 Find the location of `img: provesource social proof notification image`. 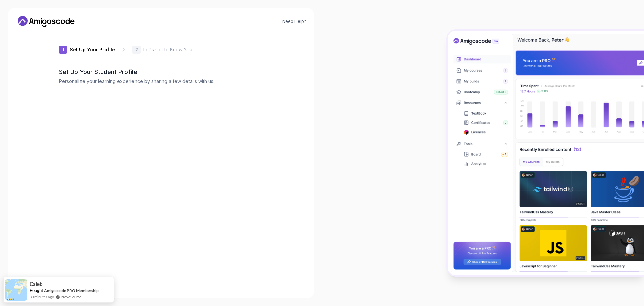

img: provesource social proof notification image is located at coordinates (16, 289).